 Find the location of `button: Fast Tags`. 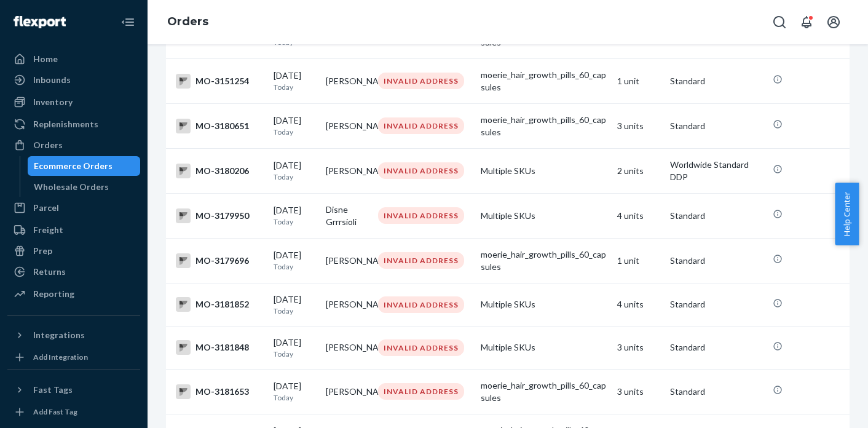

button: Fast Tags is located at coordinates (74, 390).